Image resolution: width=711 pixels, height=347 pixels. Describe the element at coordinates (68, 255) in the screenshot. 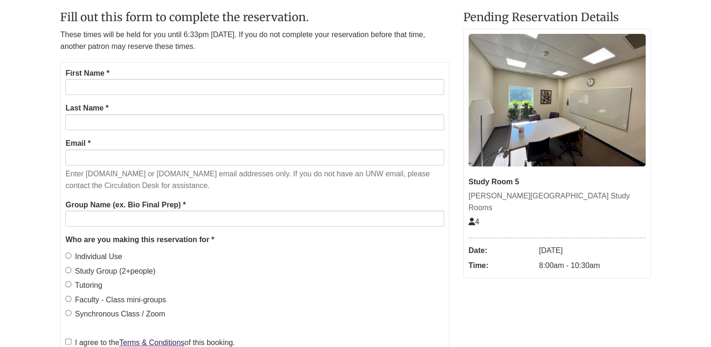

I see `input: Individual Use` at that location.